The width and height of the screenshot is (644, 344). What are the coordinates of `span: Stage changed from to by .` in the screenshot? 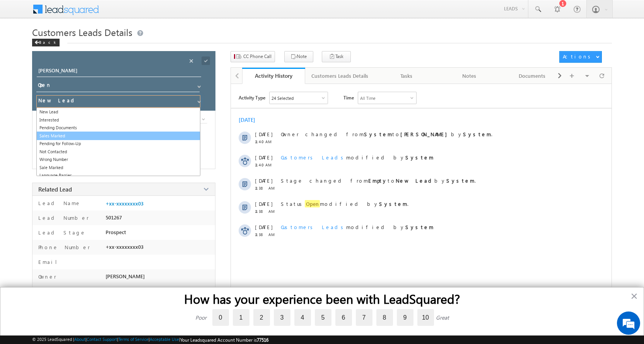 It's located at (378, 180).